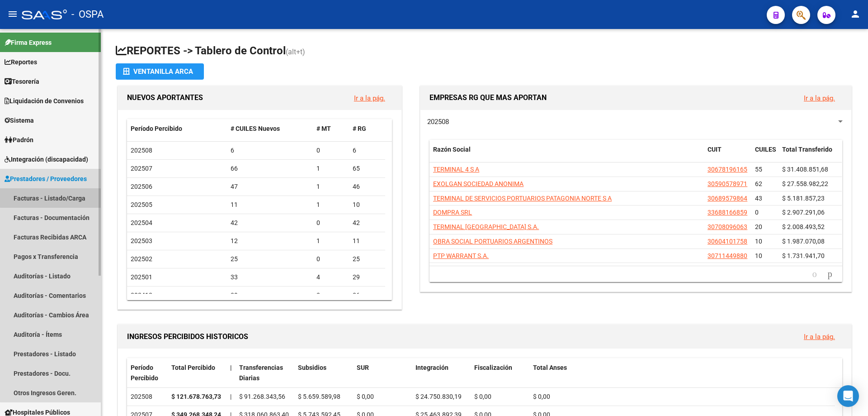 This screenshot has width=868, height=416. What do you see at coordinates (714, 149) in the screenshot?
I see `span: CUIT` at bounding box center [714, 149].